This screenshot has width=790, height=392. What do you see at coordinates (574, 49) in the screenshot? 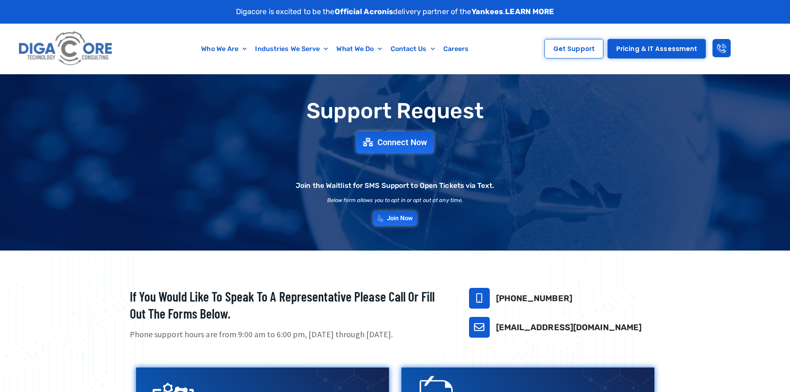
I see `span: Get Support` at bounding box center [574, 49].